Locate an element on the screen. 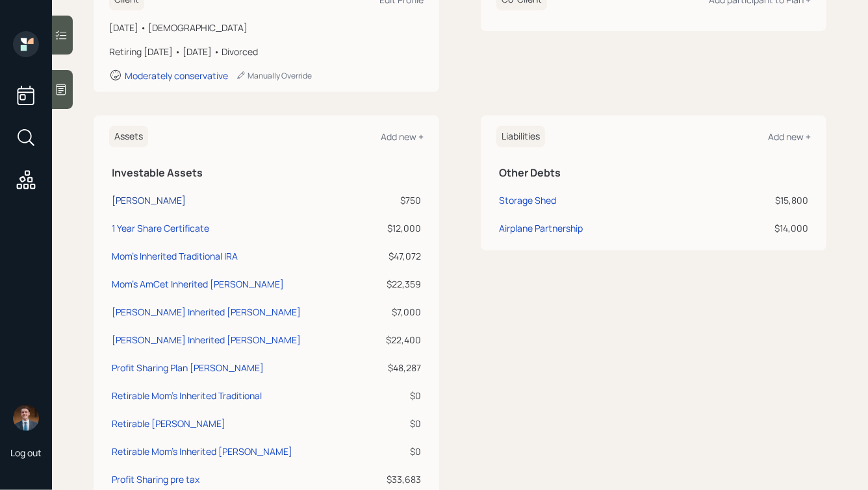 This screenshot has height=490, width=868. h6: Assets is located at coordinates (128, 136).